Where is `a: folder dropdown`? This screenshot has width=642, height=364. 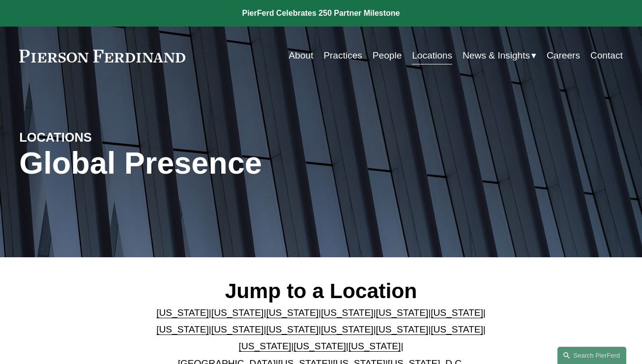
a: folder dropdown is located at coordinates (499, 55).